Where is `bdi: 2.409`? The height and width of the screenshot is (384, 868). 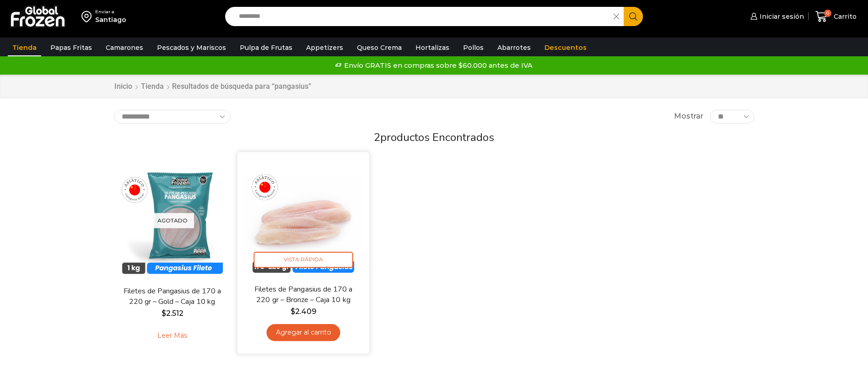 bdi: 2.409 is located at coordinates (303, 312).